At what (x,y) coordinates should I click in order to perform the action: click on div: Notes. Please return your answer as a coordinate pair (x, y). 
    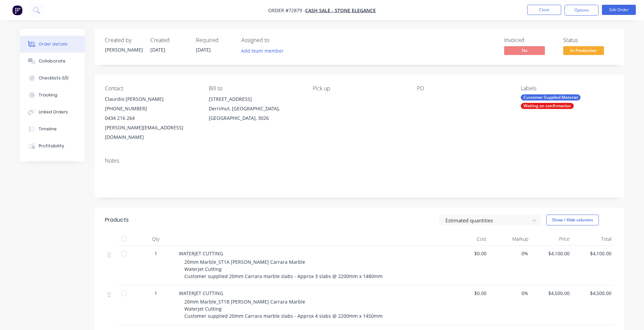
    Looking at the image, I should click on (360, 161).